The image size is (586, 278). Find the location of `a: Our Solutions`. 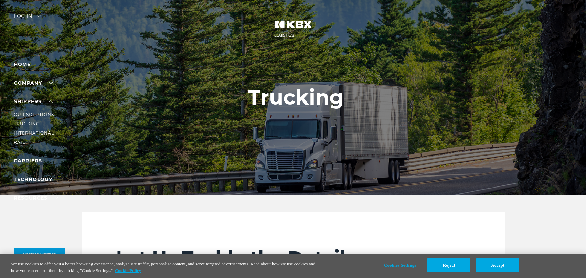

a: Our Solutions is located at coordinates (34, 114).